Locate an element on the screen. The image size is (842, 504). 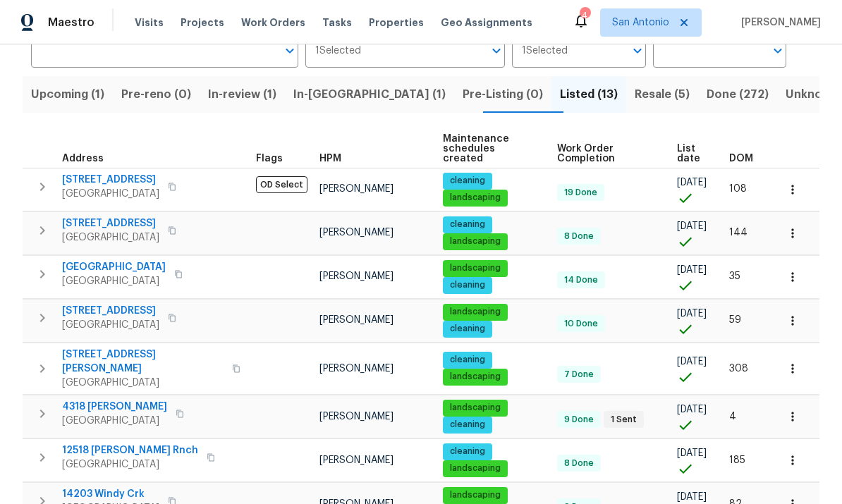
span: Tasks is located at coordinates (337, 23).